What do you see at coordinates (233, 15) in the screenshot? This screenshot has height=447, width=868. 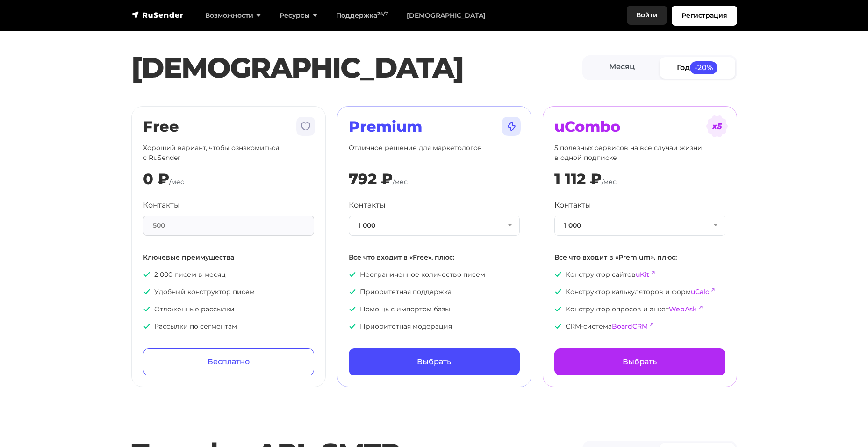 I see `a: Возможности` at bounding box center [233, 15].